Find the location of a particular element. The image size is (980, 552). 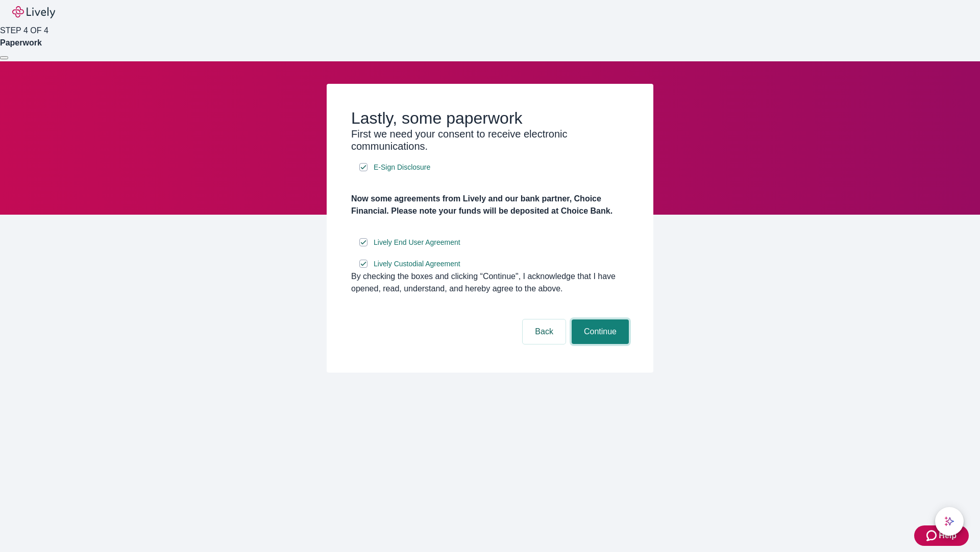

div: By checking the boxes and clicking “Continue", I acknowledge that I have opened, read, understand... is located at coordinates (490, 282).